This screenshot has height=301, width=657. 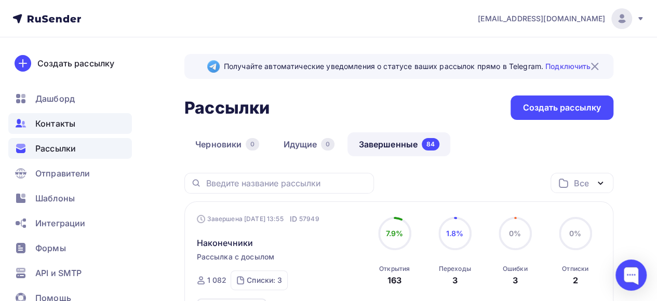 What do you see at coordinates (227, 108) in the screenshot?
I see `h2: Рассылки` at bounding box center [227, 108].